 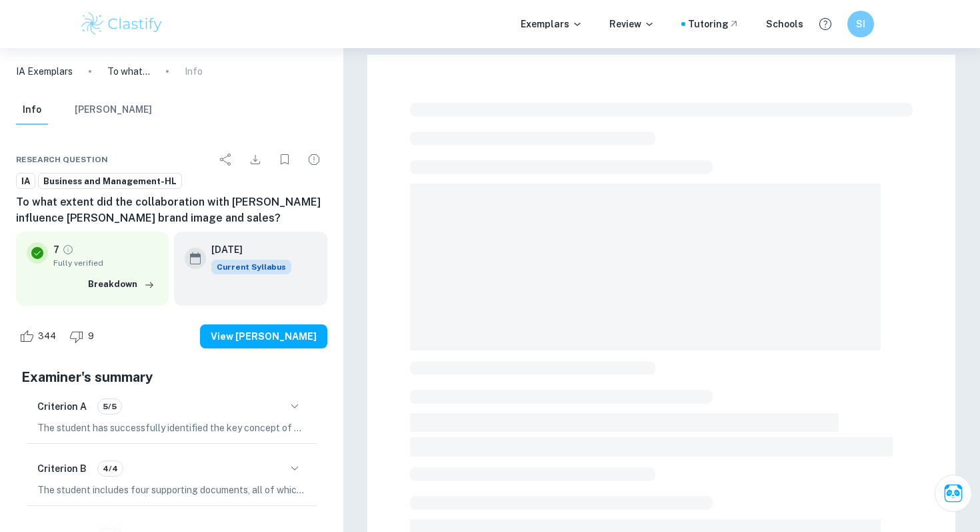 I want to click on div: Like, so click(x=39, y=337).